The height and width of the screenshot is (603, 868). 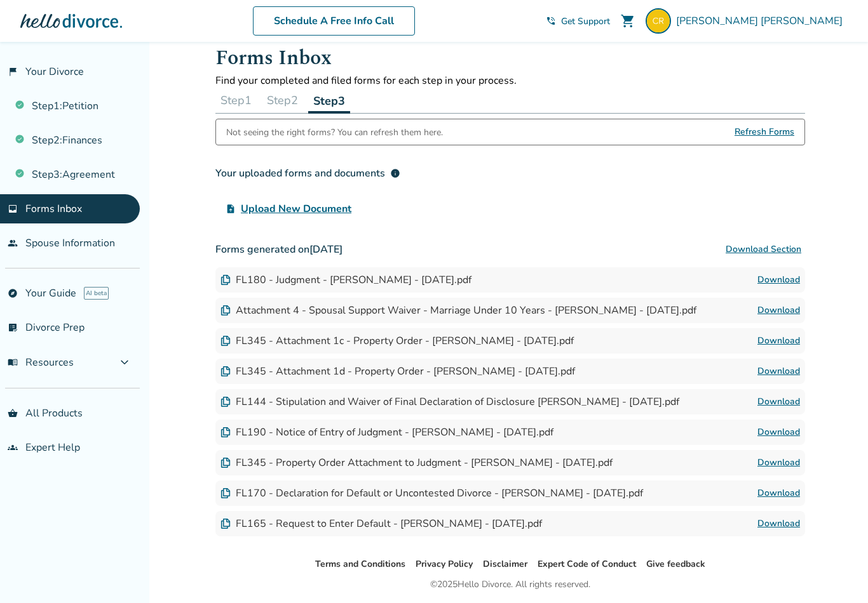 I want to click on span: list_alt_check, so click(x=12, y=327).